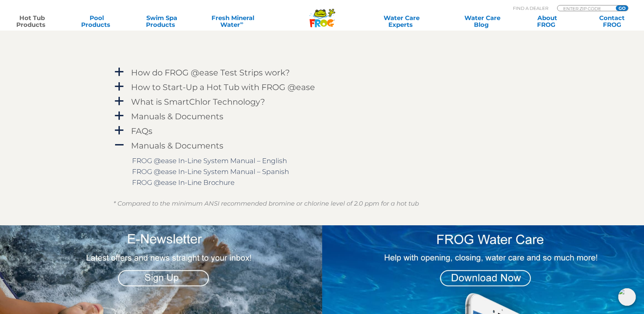 The width and height of the screenshot is (644, 314). Describe the element at coordinates (209, 161) in the screenshot. I see `a: FROG @ease In-Line System Manual – English` at that location.